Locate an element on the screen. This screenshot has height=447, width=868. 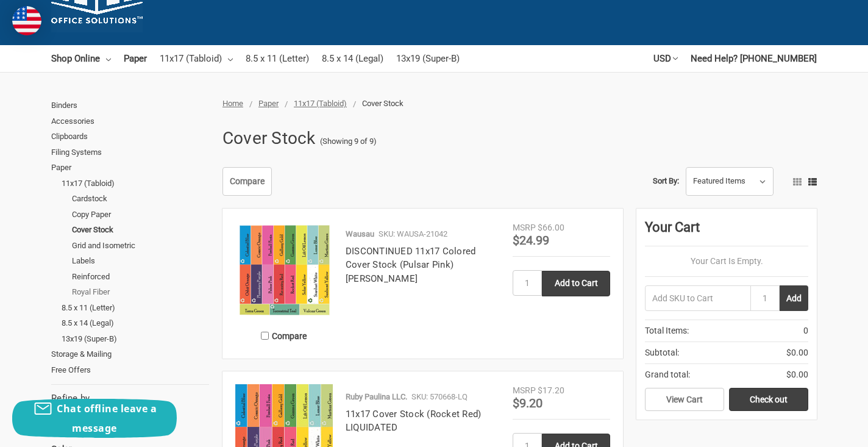
p: SKU: WAUSA-21042 is located at coordinates (413, 234).